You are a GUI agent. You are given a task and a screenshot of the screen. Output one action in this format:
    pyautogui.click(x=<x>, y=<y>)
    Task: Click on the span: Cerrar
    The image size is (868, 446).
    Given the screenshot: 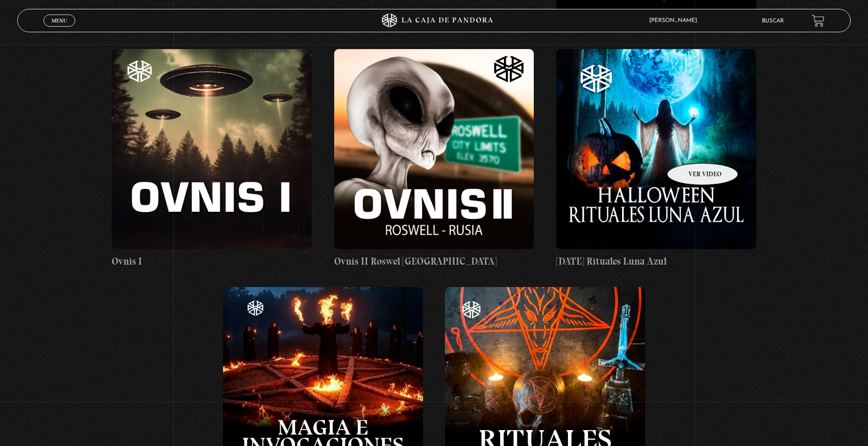 What is the action you would take?
    pyautogui.click(x=60, y=29)
    